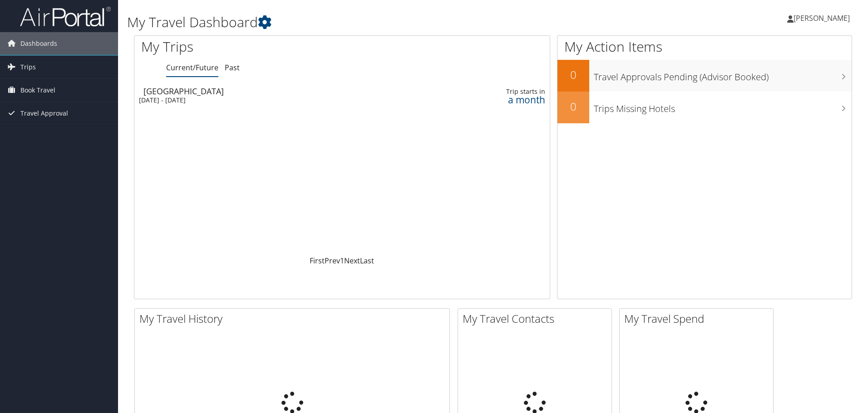 The width and height of the screenshot is (868, 413). I want to click on div: a month, so click(498, 100).